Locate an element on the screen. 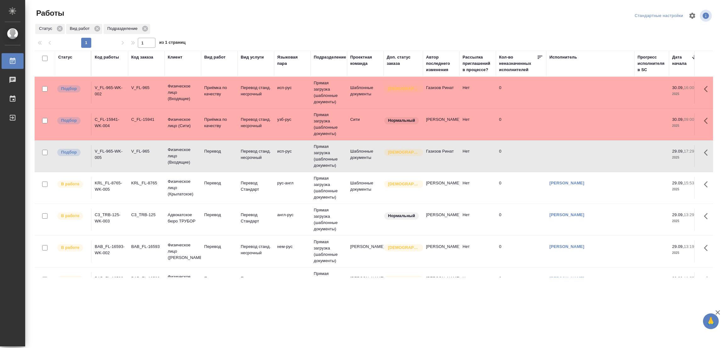 Image resolution: width=725 pixels, height=348 pixels. p: Статус is located at coordinates (47, 29).